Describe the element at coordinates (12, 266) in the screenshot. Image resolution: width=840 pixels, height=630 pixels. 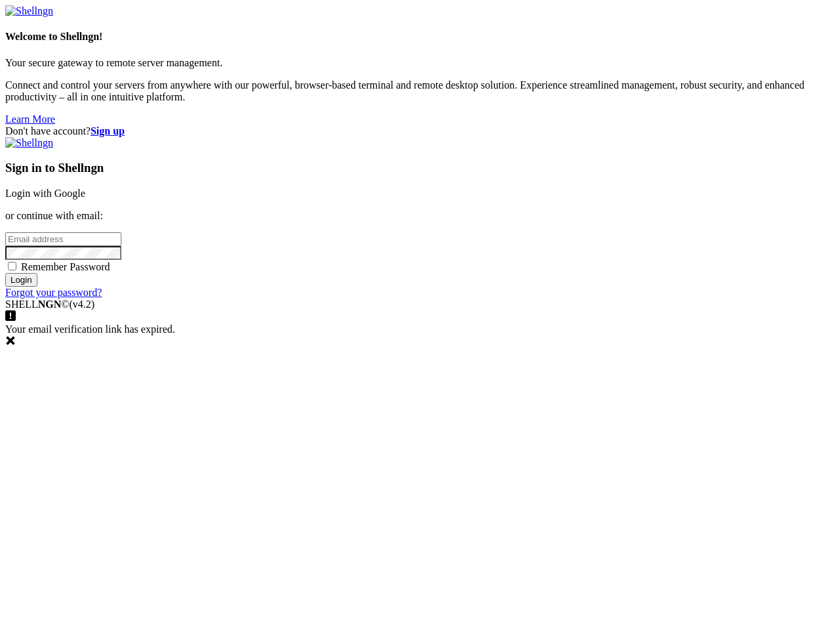
I see `input: Remember Password` at that location.